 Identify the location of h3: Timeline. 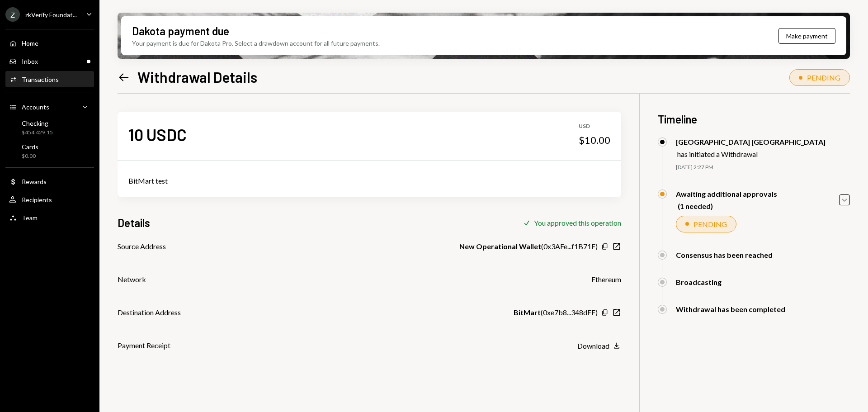
(754, 119).